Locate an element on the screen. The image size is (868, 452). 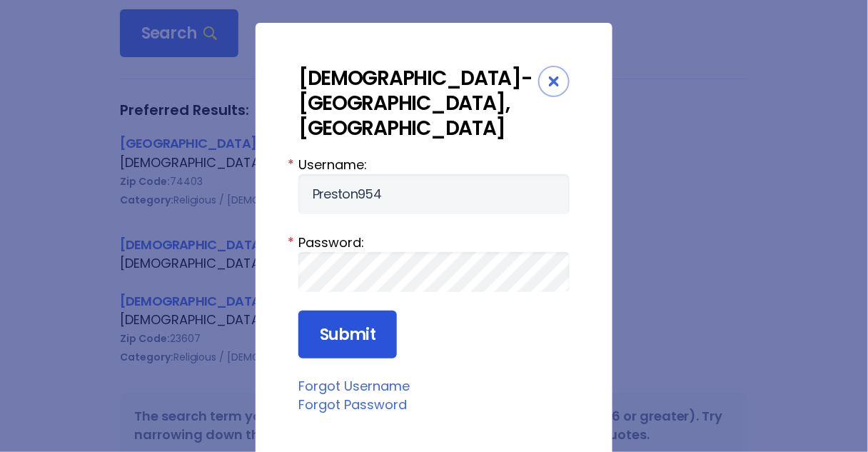
div: Close is located at coordinates (554, 81).